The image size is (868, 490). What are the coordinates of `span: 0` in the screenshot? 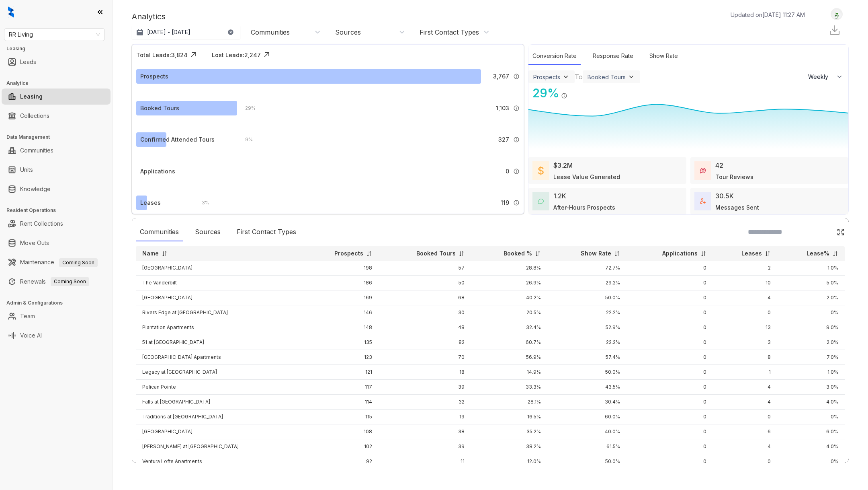 It's located at (507, 171).